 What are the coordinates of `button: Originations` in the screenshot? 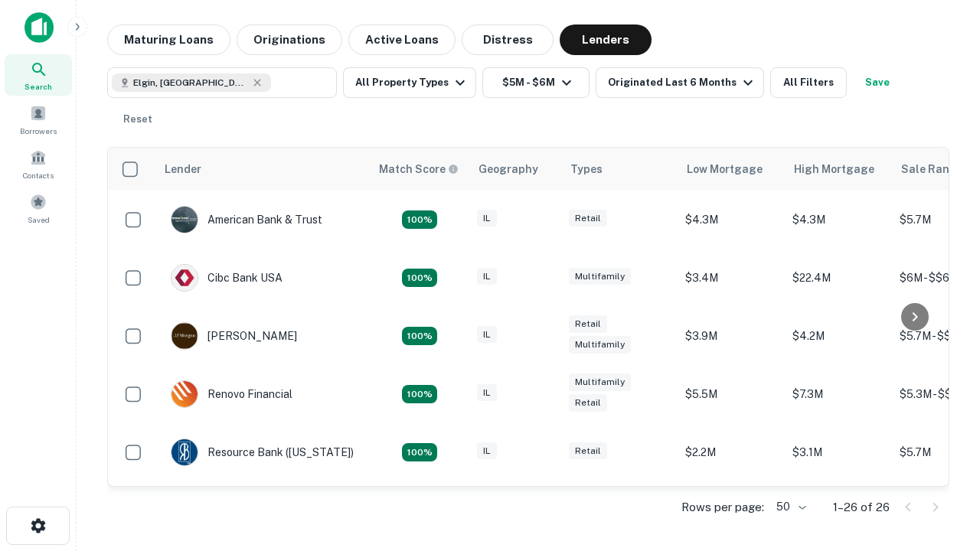 It's located at (290, 40).